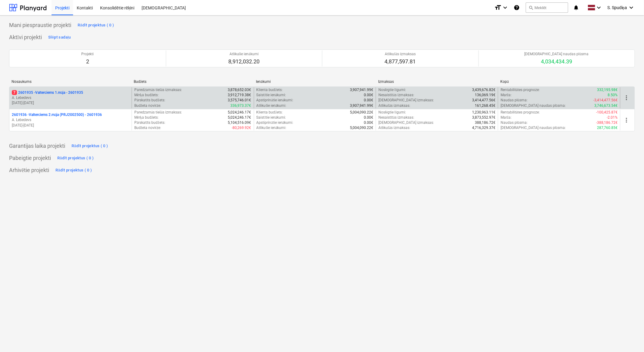 This screenshot has height=352, width=644. I want to click on p: 2601935 - Valterciems 1.māja - 2601935, so click(47, 92).